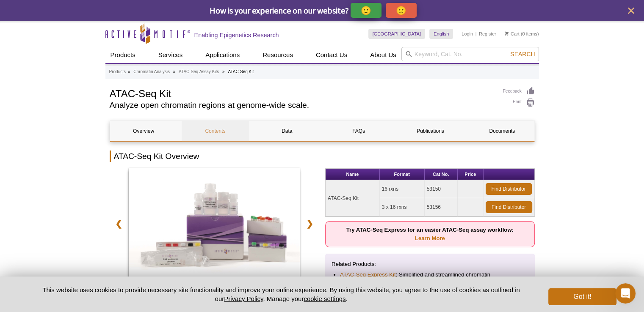 Image resolution: width=644 pixels, height=312 pixels. I want to click on input: Keyword, Cat. No., so click(470, 54).